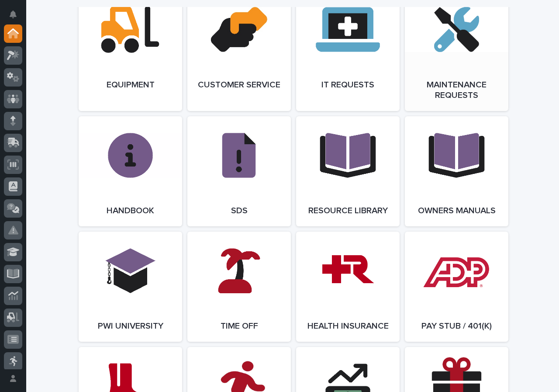 The height and width of the screenshot is (392, 559). I want to click on a: Handbook, so click(130, 171).